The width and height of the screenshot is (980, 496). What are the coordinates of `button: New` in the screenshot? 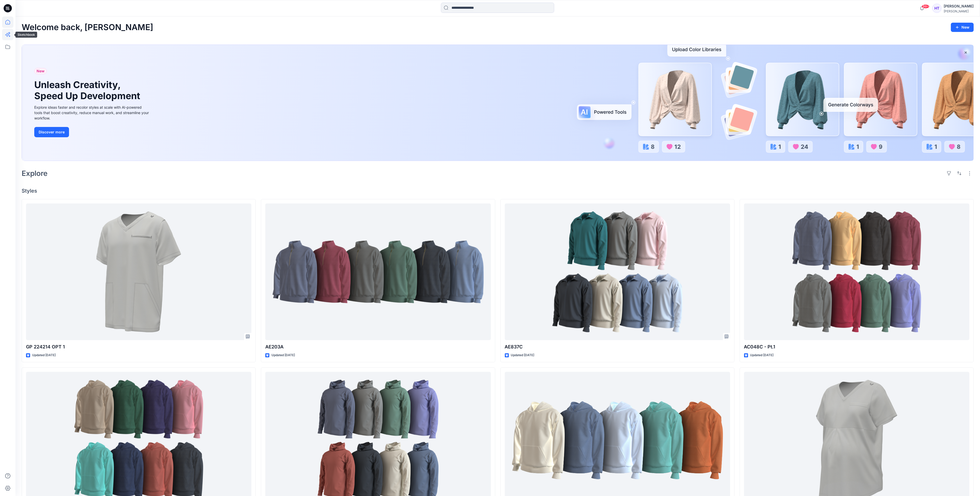 It's located at (962, 28).